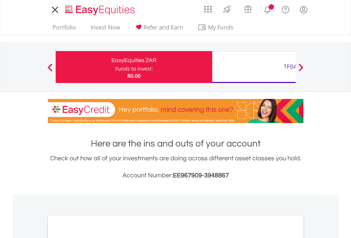 The width and height of the screenshot is (351, 238). I want to click on div: EasyEquities ZAR, so click(134, 60).